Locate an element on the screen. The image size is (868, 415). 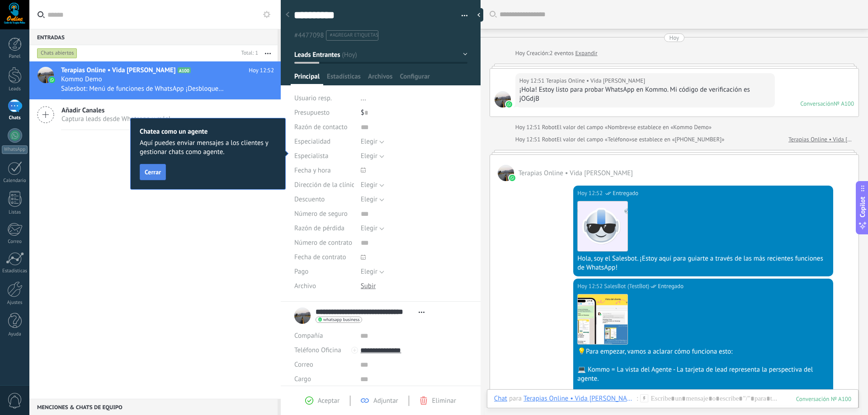
span: El valor del campo «Teléfono» is located at coordinates (594, 140).